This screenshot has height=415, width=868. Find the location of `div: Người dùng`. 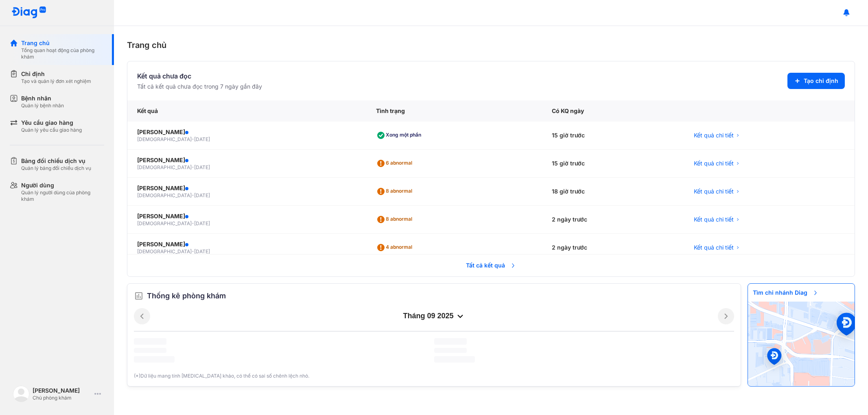

div: Người dùng is located at coordinates (63, 185).